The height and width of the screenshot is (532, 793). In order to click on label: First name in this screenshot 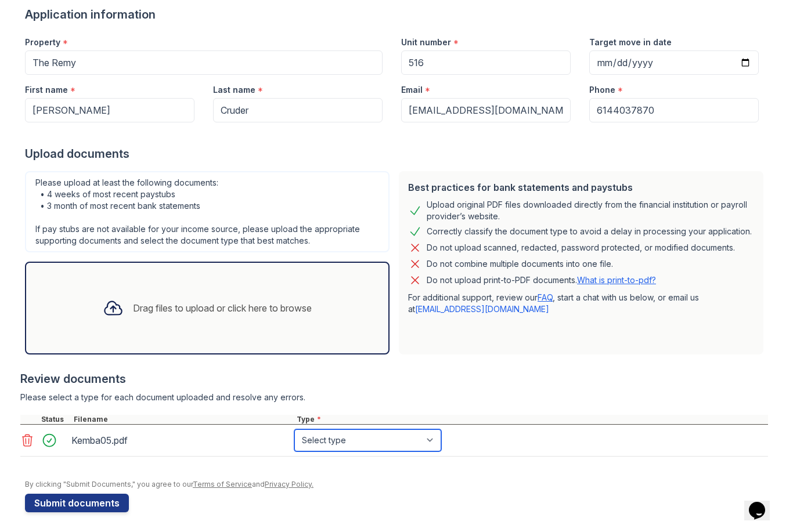, I will do `click(47, 90)`.